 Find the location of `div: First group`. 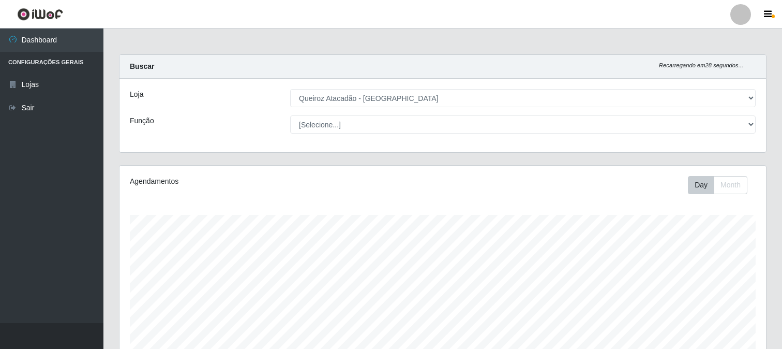

div: First group is located at coordinates (717, 185).